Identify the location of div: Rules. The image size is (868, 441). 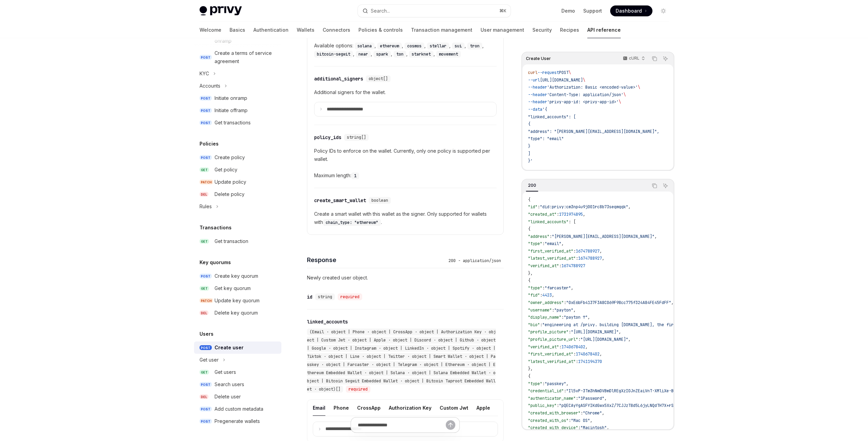
(205, 207).